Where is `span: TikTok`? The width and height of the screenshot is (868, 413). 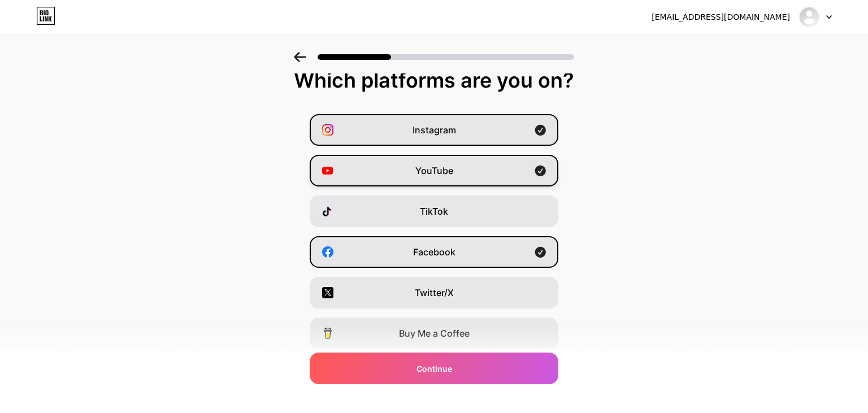
span: TikTok is located at coordinates (434, 211).